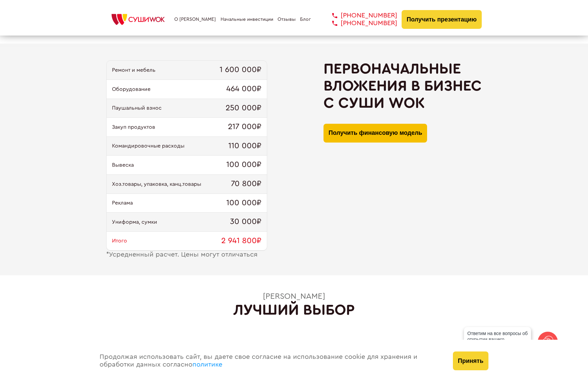 The image size is (588, 382). I want to click on h2: Первоначальные вложения в бизнес с Суши Wok, so click(402, 86).